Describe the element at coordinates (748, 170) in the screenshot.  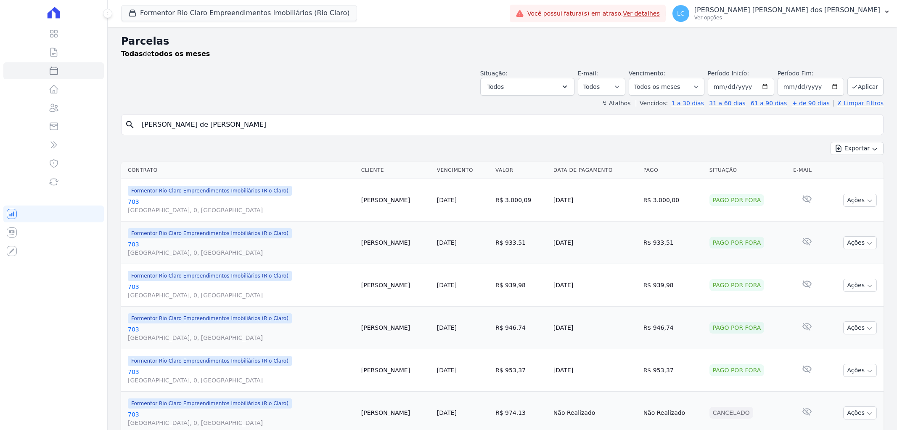
I see `th: Situação` at that location.